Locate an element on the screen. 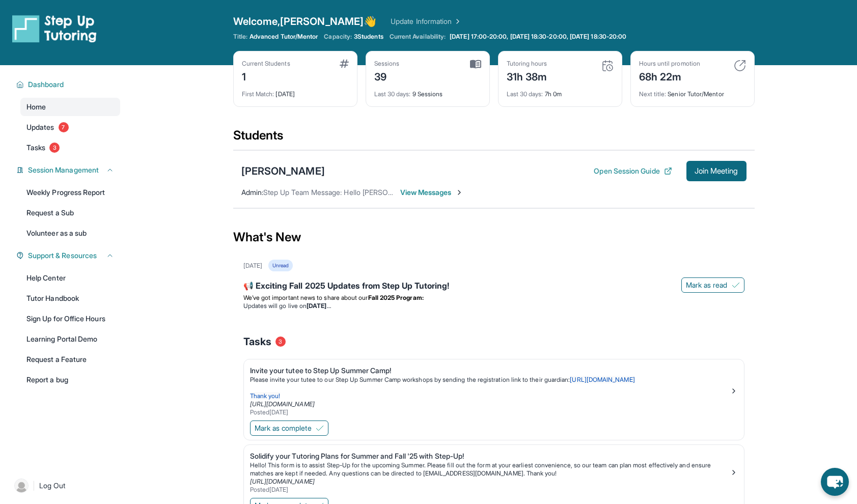 This screenshot has height=504, width=857. span: 7 is located at coordinates (64, 127).